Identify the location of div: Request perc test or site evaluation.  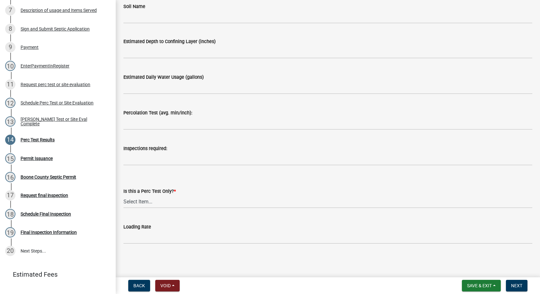
(55, 84).